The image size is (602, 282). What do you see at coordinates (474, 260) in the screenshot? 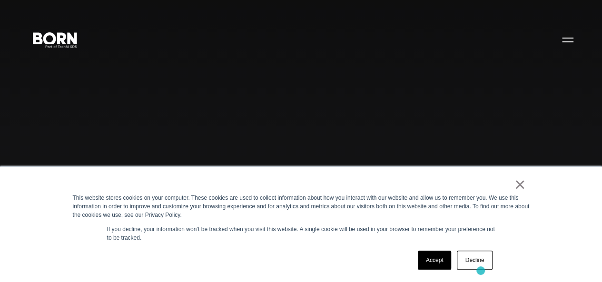
I see `a: Decline` at bounding box center [474, 260].